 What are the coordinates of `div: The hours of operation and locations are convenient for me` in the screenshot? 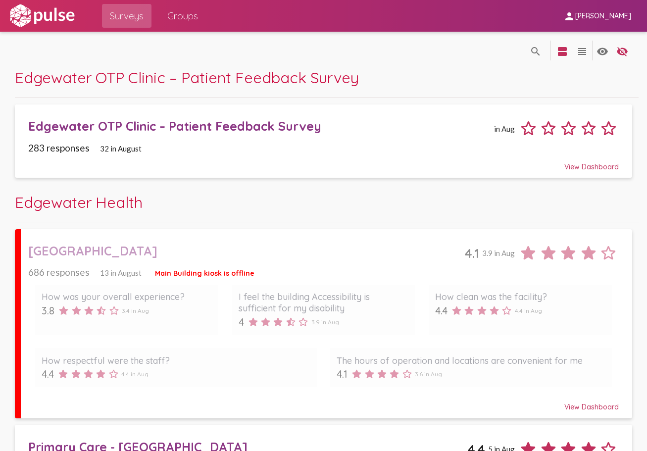 It's located at (471, 361).